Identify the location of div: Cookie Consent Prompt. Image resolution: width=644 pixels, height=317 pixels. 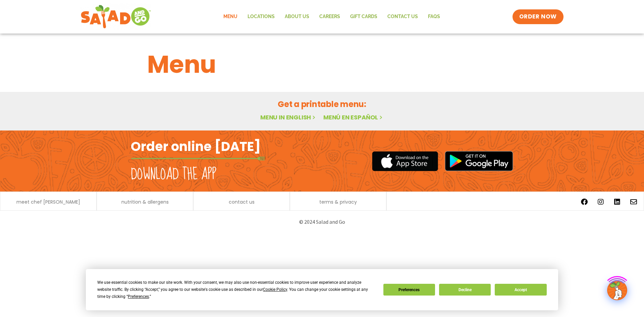
(322, 289).